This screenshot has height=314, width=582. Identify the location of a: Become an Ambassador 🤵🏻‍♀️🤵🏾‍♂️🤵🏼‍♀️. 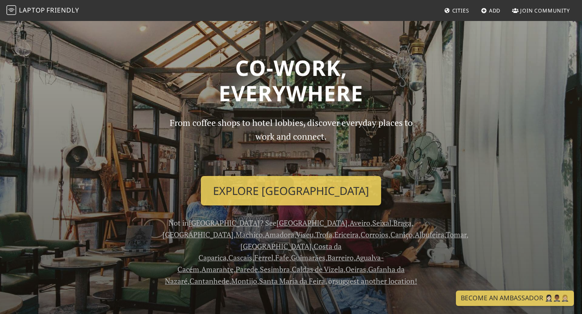
(515, 299).